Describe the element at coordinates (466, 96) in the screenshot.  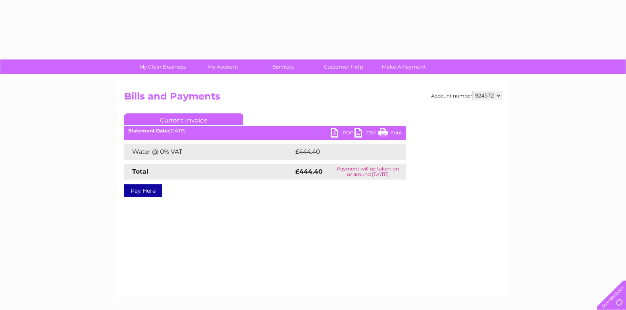
I see `div: Account number` at that location.